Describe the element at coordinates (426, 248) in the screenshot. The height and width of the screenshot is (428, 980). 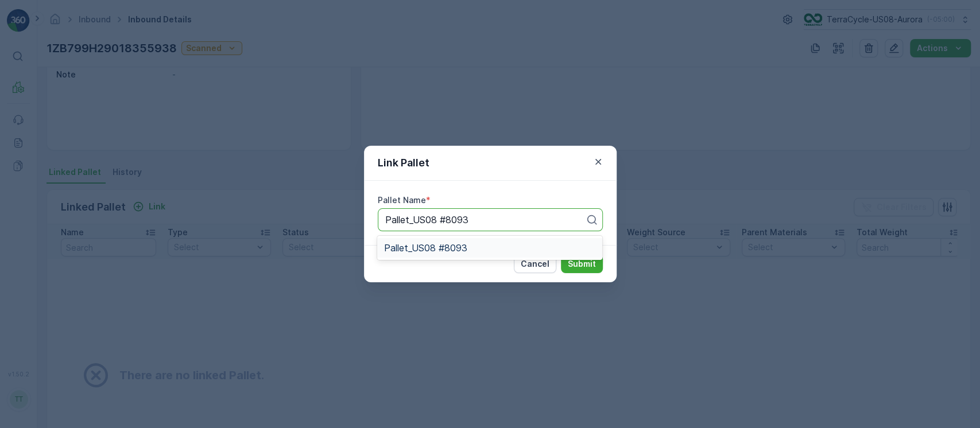
I see `span: Pallet_US08 #8093` at that location.